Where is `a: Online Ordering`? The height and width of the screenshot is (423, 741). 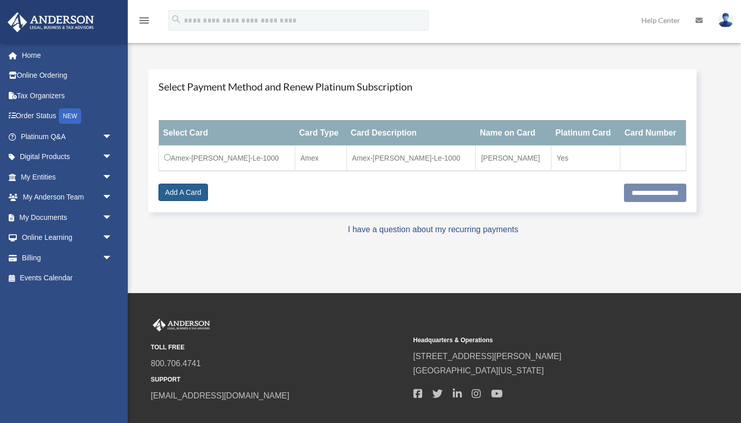 a: Online Ordering is located at coordinates (67, 76).